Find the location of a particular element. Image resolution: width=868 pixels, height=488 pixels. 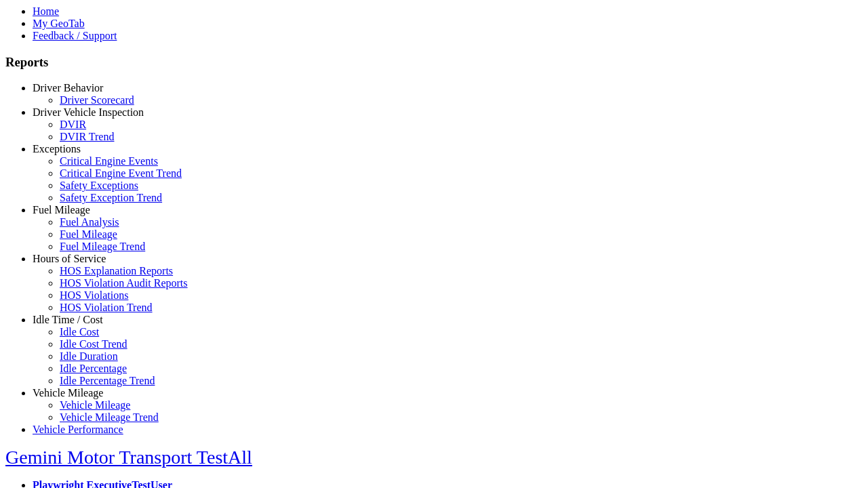

a: DVIR is located at coordinates (72, 124).